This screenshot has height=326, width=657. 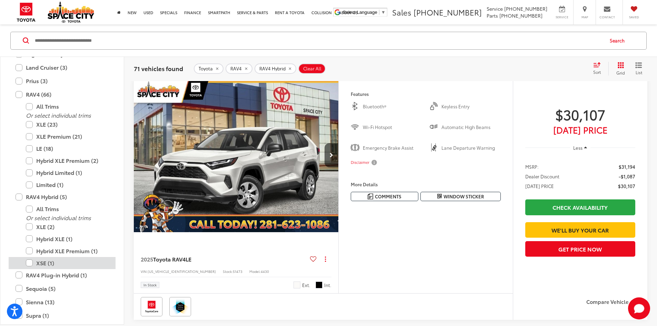 I want to click on span: Automatic High Beams, so click(x=471, y=127).